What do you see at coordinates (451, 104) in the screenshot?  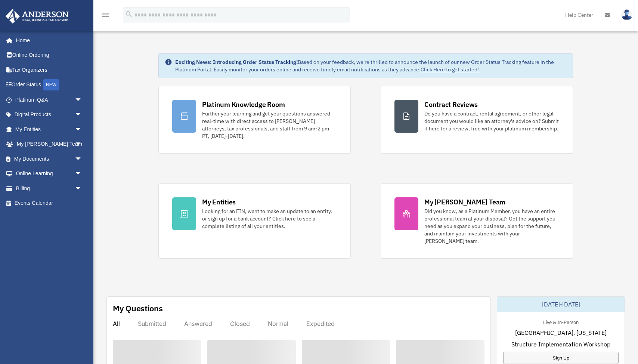 I see `div: Contract Reviews` at bounding box center [451, 104].